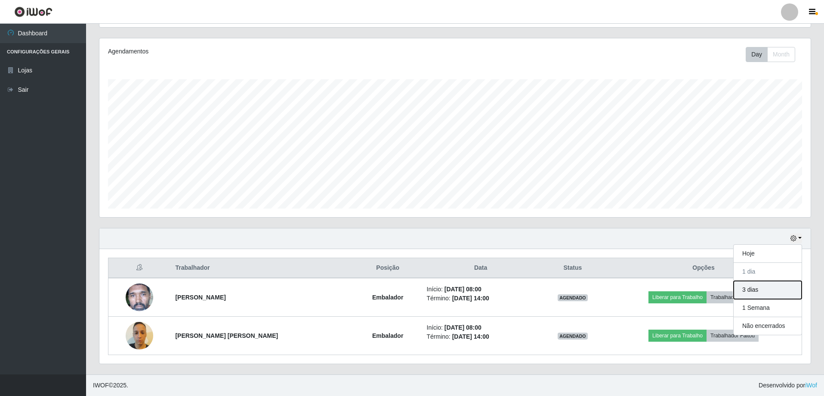 The image size is (824, 396). I want to click on th: Status, so click(573, 268).